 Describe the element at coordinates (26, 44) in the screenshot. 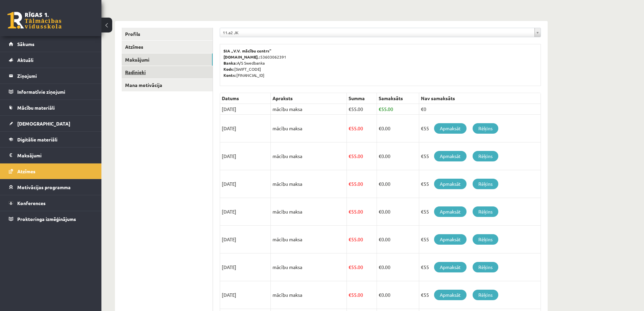

I see `span: Sākums` at that location.